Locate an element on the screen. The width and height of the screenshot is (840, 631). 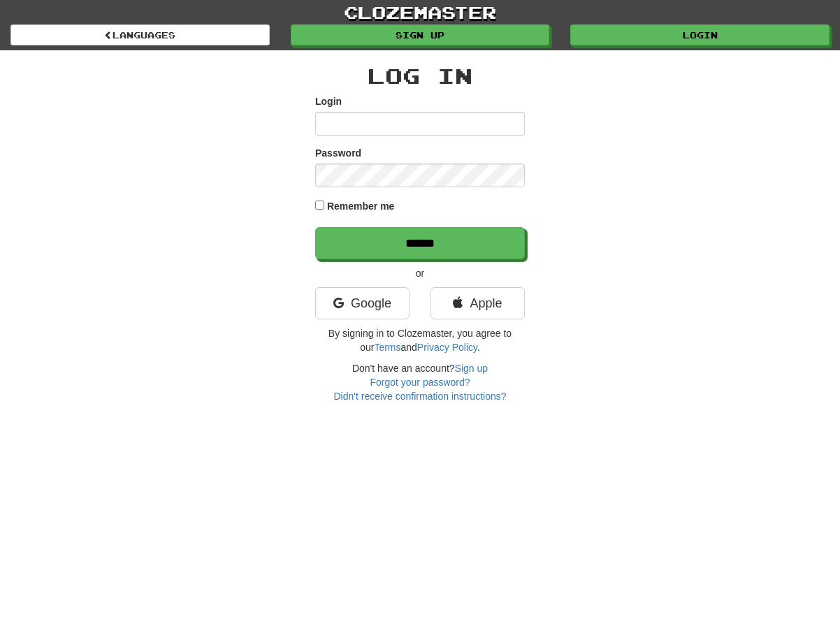
a: Languages is located at coordinates (140, 35).